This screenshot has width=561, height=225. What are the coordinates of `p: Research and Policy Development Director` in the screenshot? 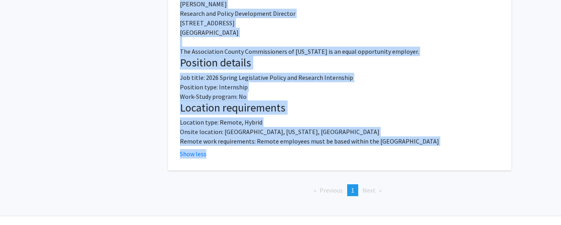 It's located at (340, 13).